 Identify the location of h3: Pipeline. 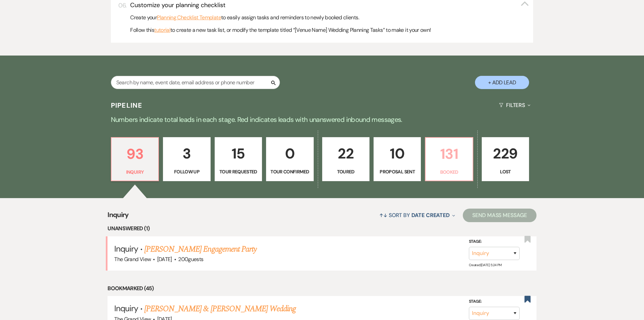
(126, 106).